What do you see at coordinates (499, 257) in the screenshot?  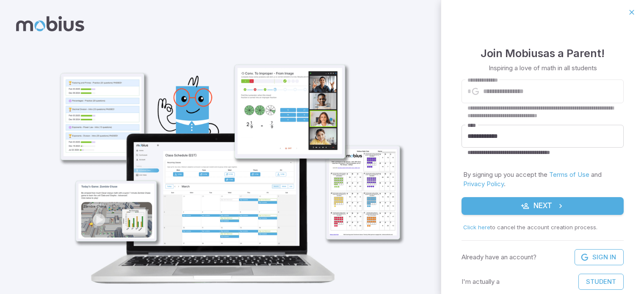 I see `p: Already have an account?` at bounding box center [499, 257].